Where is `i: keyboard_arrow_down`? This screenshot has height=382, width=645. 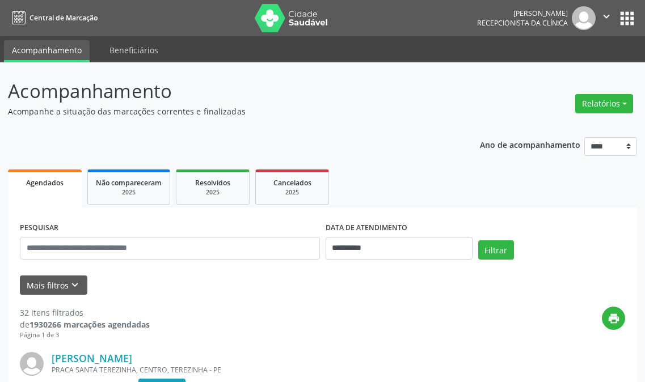
i: keyboard_arrow_down is located at coordinates (75, 285).